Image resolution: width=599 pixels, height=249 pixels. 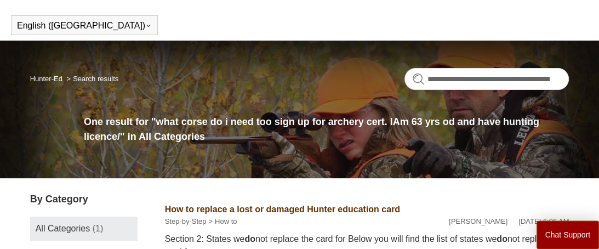 I want to click on a: How to replace a lost or damaged Hunter education card, so click(x=282, y=209).